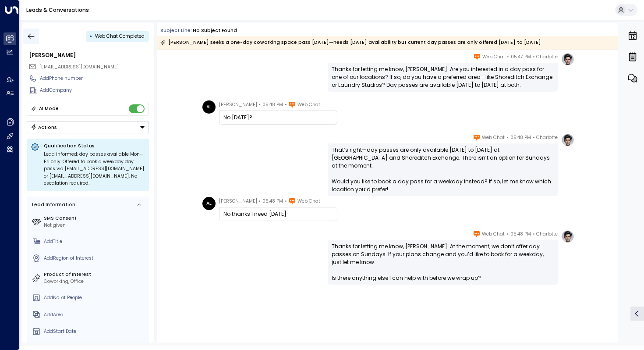  I want to click on label: SMS Consent, so click(95, 218).